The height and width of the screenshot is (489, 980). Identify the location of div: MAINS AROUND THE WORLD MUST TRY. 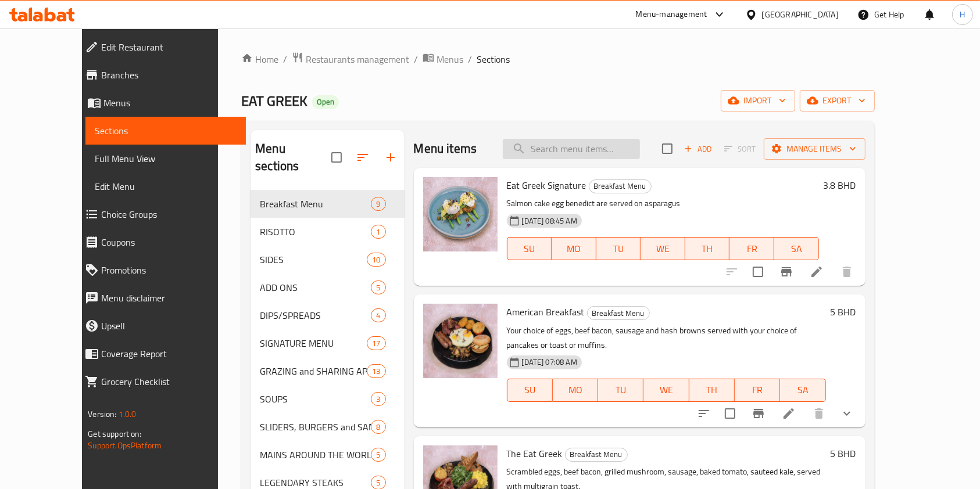
(315, 455).